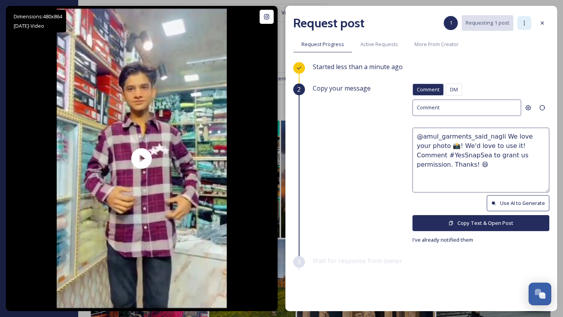  What do you see at coordinates (379, 44) in the screenshot?
I see `span: Active Requests` at bounding box center [379, 44].